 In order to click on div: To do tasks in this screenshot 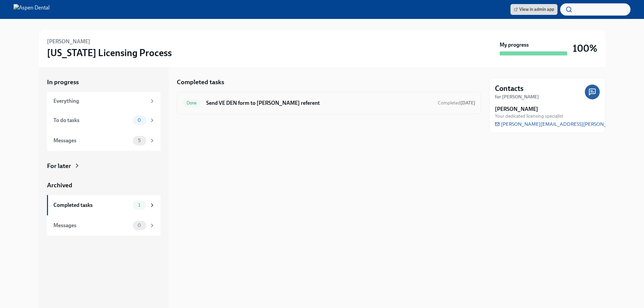, I will do `click(92, 120)`.